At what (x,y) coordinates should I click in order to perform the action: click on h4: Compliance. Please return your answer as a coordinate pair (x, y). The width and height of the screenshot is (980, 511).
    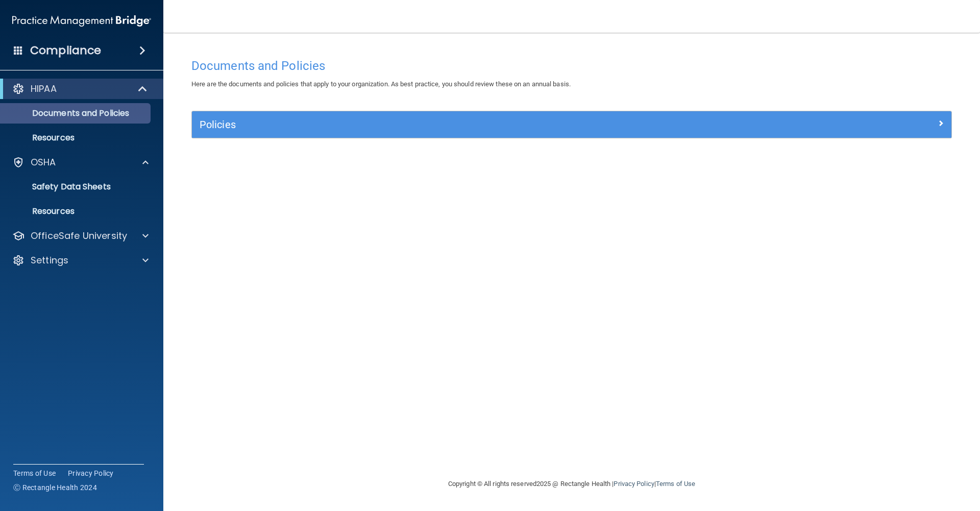
    Looking at the image, I should click on (66, 51).